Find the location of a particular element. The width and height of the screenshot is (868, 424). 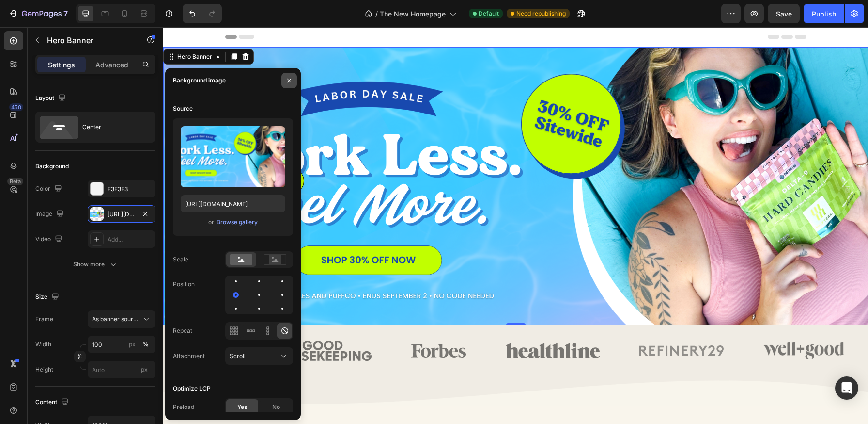

button: Save is located at coordinates (784, 13).